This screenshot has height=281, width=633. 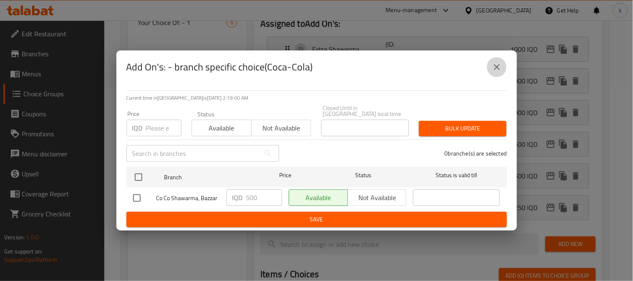 I want to click on span: Branch, so click(x=208, y=177).